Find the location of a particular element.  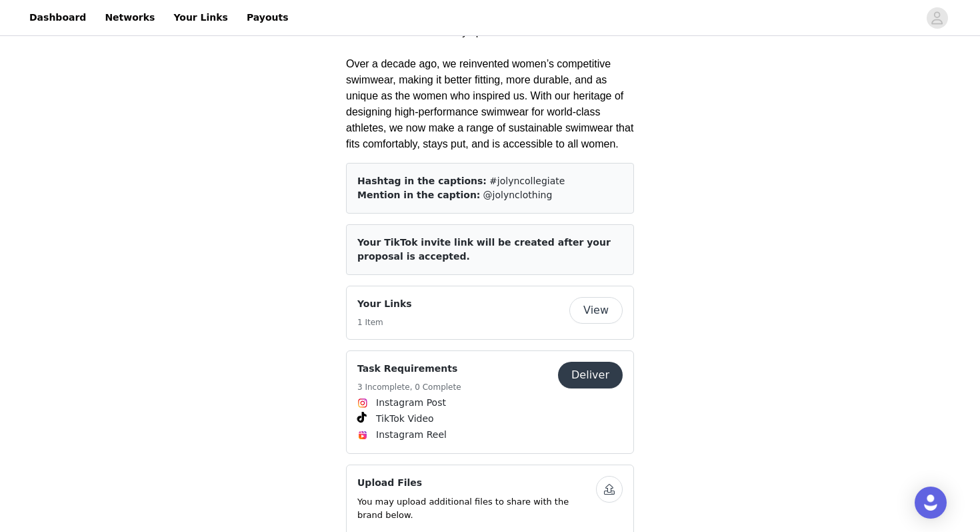

span: Your TikTok invite link will be created after your proposal is accepted. is located at coordinates (484, 249).